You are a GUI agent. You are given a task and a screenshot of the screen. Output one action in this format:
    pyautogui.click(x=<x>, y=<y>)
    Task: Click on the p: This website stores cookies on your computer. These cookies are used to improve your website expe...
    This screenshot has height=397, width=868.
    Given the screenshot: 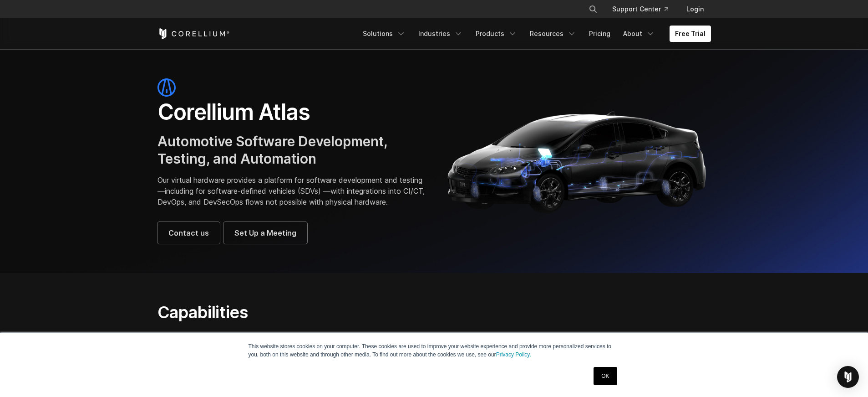 What is the action you would take?
    pyautogui.click(x=434, y=350)
    